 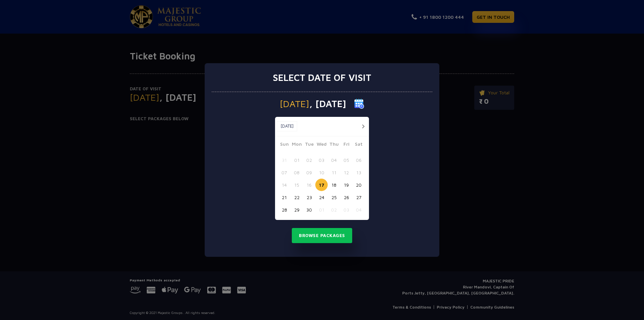 I want to click on span: Fri, so click(x=346, y=145).